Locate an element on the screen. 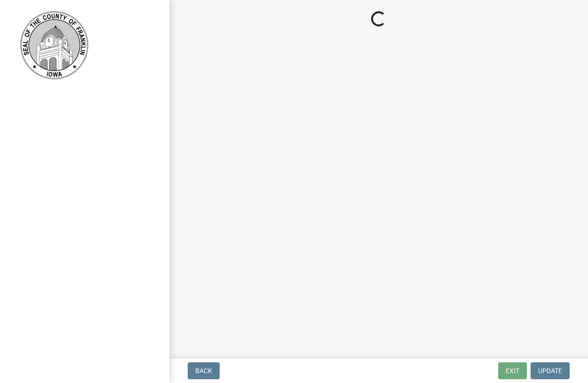  span: Update is located at coordinates (550, 371).